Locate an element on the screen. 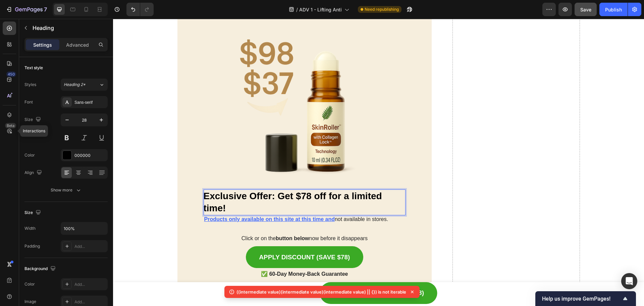 The height and width of the screenshot is (306, 644). button: Save is located at coordinates (586, 10).